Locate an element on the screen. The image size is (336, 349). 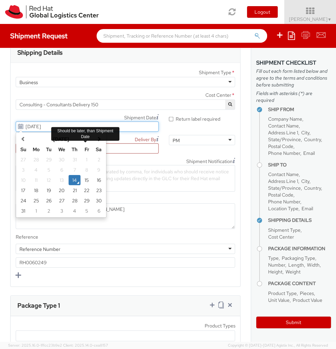
td: 25 is located at coordinates (36, 200).